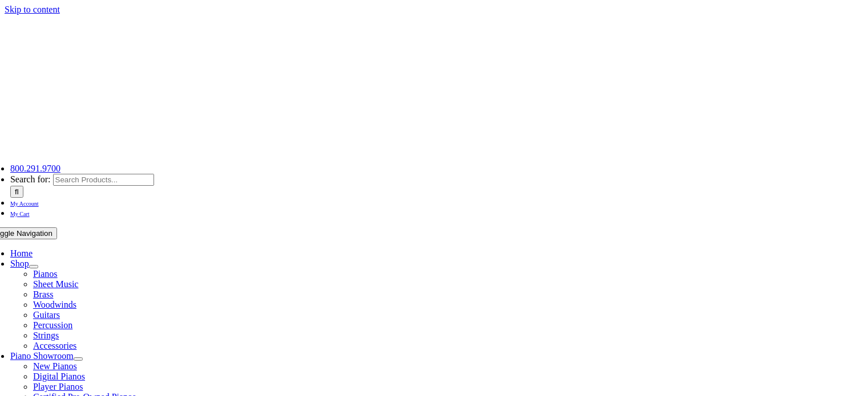  I want to click on a: Shop, so click(19, 263).